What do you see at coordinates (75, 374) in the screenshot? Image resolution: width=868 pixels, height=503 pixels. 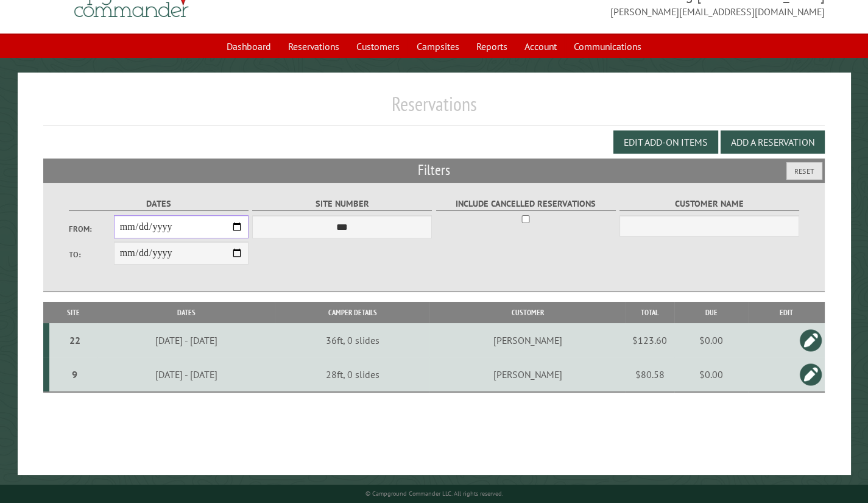 I see `div: 9` at bounding box center [75, 374].